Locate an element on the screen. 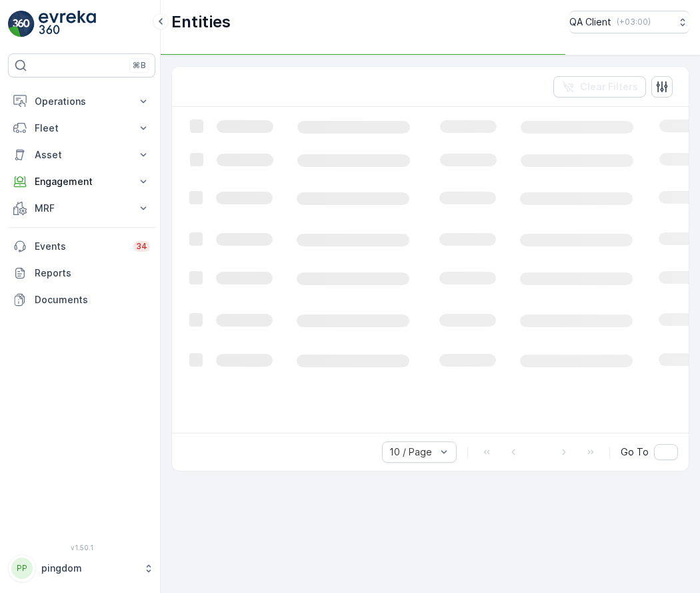  img: logo_light-DOdMpM7g.png is located at coordinates (67, 24).